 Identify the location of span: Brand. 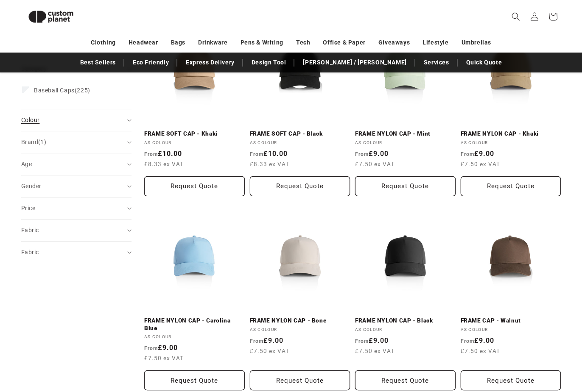
(33, 142).